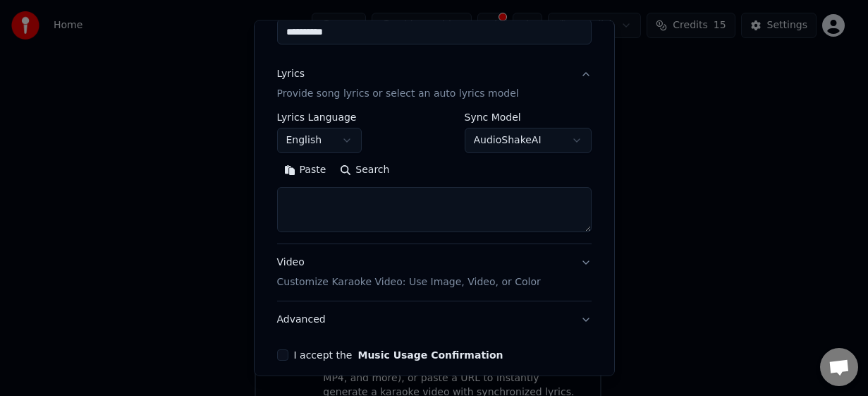  I want to click on button: LyricsProvide song lyrics or select an auto lyrics model, so click(434, 84).